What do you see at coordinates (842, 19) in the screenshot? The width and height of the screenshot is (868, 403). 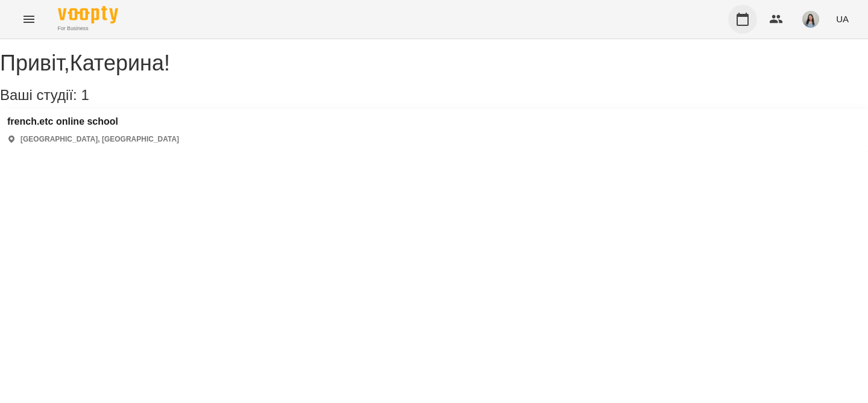 I see `span: UA` at bounding box center [842, 19].